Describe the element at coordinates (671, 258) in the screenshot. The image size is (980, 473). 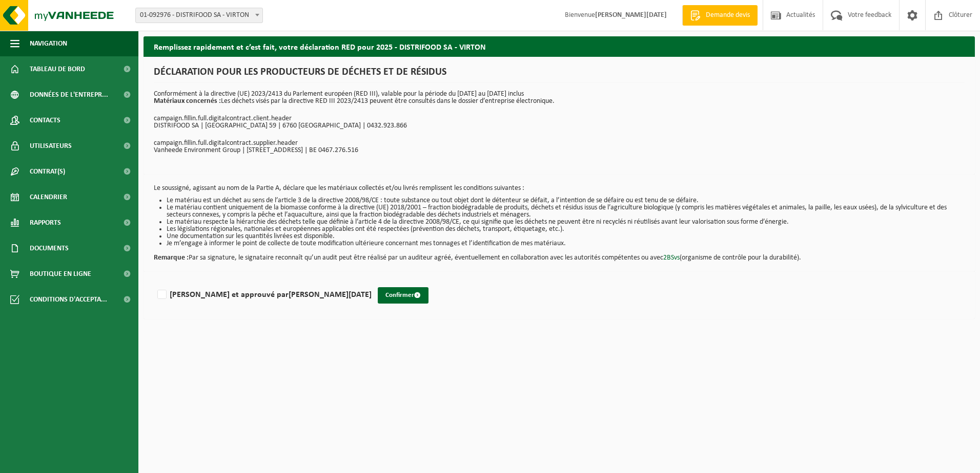
I see `a: 2BSvs` at that location.